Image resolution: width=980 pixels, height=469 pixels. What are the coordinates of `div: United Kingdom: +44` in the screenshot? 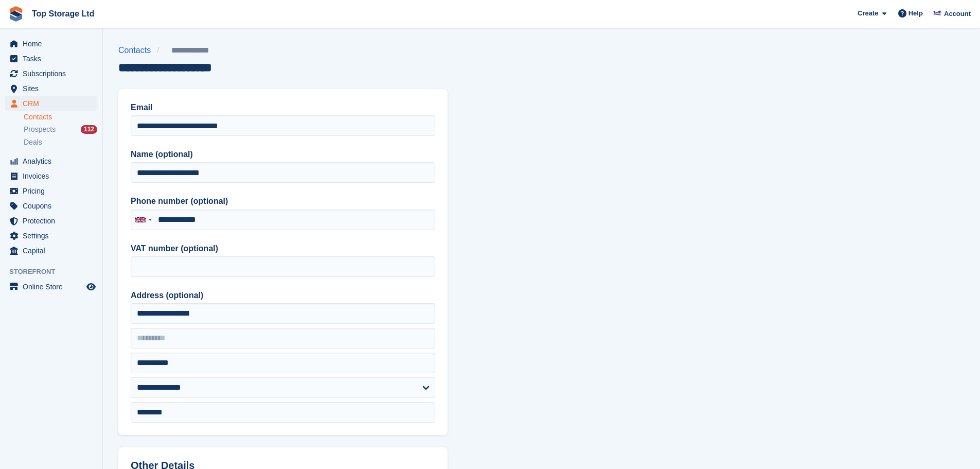 It's located at (143, 220).